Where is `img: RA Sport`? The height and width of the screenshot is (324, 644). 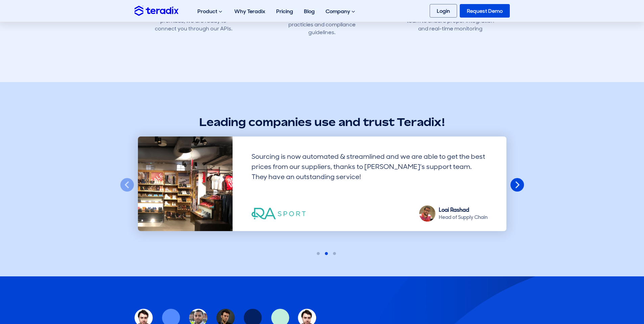
img: RA Sport is located at coordinates (278, 213).